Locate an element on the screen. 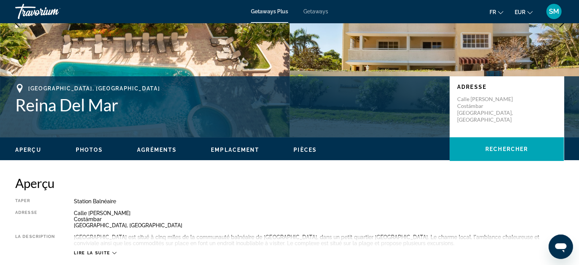 The height and width of the screenshot is (265, 579). div: Taper is located at coordinates (35, 201).